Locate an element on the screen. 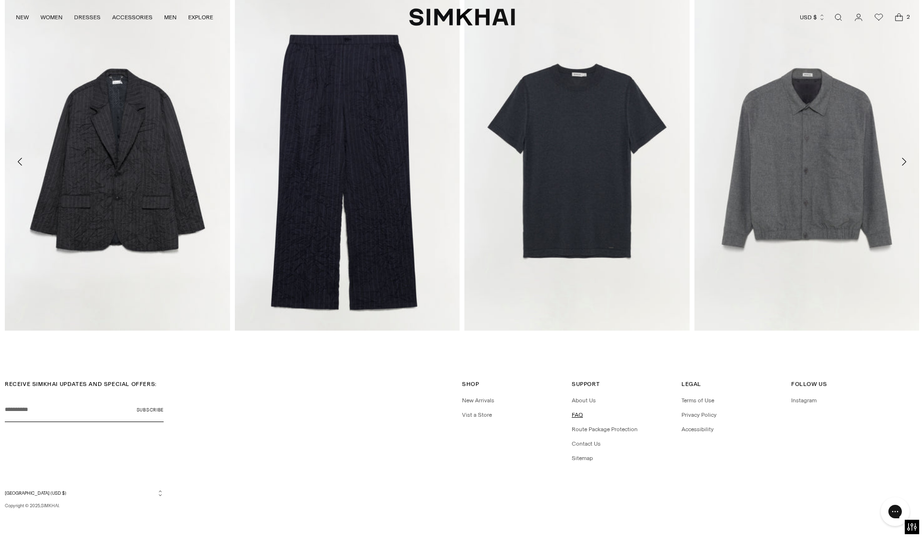  button: Subscribe is located at coordinates (150, 410).